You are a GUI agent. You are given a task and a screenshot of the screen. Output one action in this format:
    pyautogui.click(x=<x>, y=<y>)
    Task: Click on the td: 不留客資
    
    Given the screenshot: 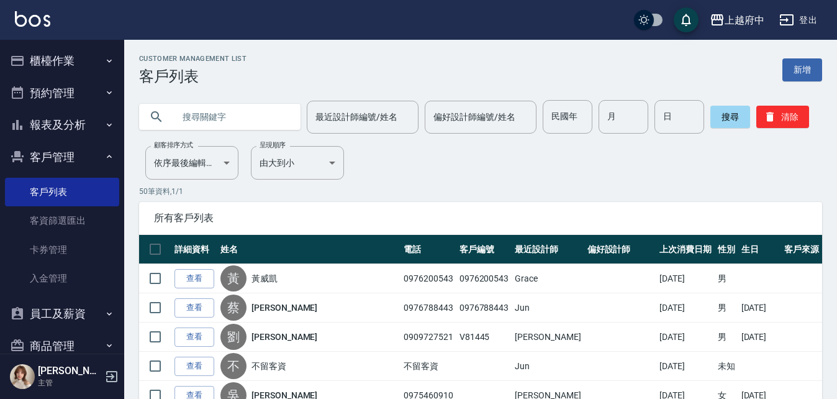 What is the action you would take?
    pyautogui.click(x=428, y=366)
    